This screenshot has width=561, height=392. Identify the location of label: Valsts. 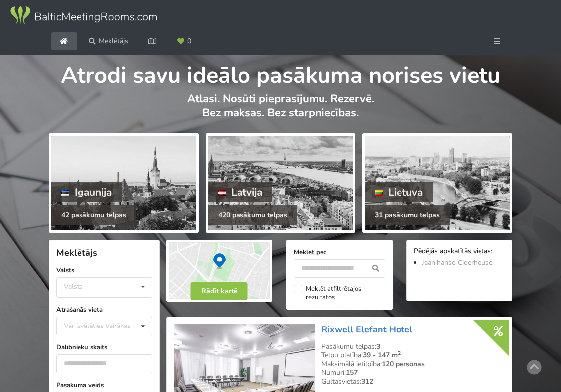
(104, 270).